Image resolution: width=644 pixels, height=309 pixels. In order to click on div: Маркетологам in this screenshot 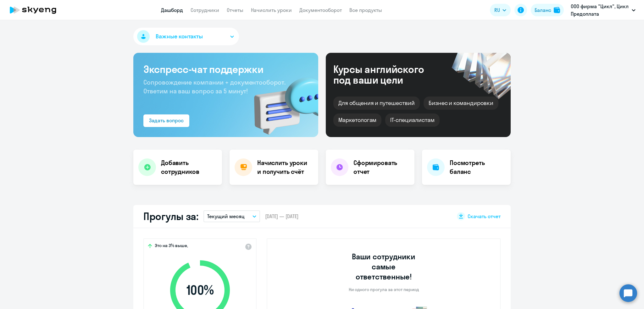, I will do `click(357, 120)`.